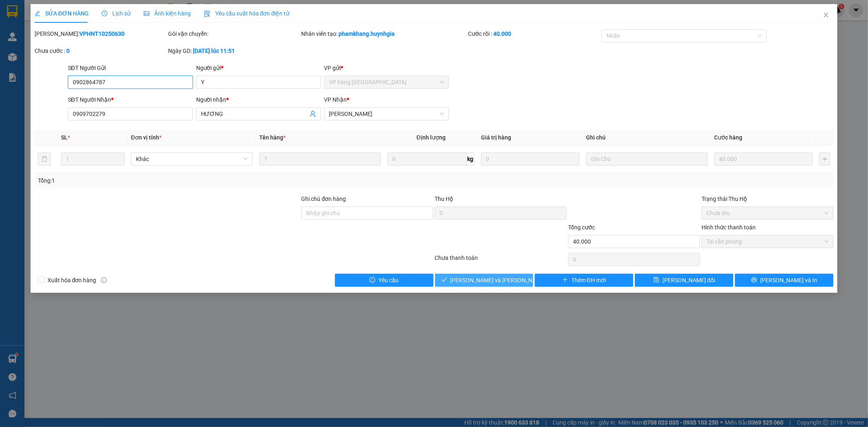 The height and width of the screenshot is (427, 868). What do you see at coordinates (534, 34) in the screenshot?
I see `div: Cước rồi :` at bounding box center [534, 34].